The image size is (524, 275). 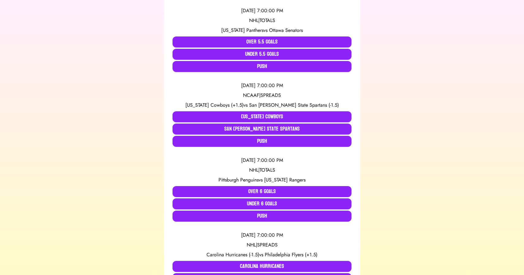 What do you see at coordinates (262, 95) in the screenshot?
I see `div: NCAAF | SPREADS` at bounding box center [262, 95].